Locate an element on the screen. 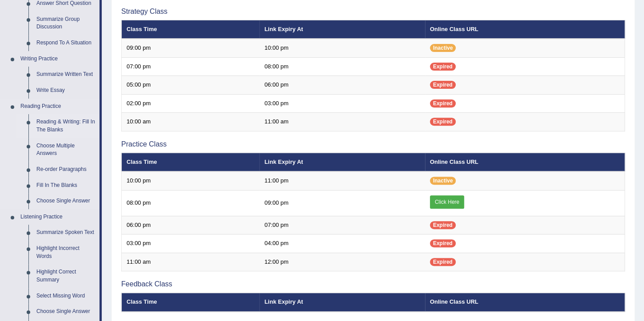 This screenshot has width=644, height=321. td: 12:00 pm is located at coordinates (342, 262).